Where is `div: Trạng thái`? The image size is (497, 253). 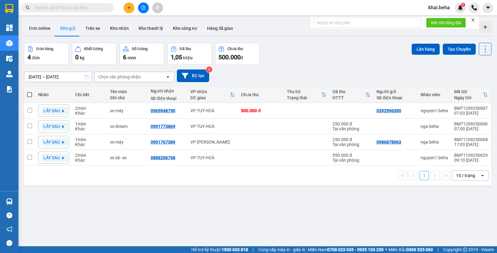
div: Trạng thái is located at coordinates (304, 98).